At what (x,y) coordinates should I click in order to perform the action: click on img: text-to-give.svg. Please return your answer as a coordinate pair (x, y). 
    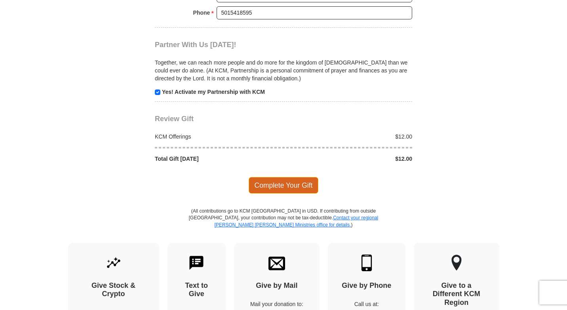
    Looking at the image, I should click on (196, 263).